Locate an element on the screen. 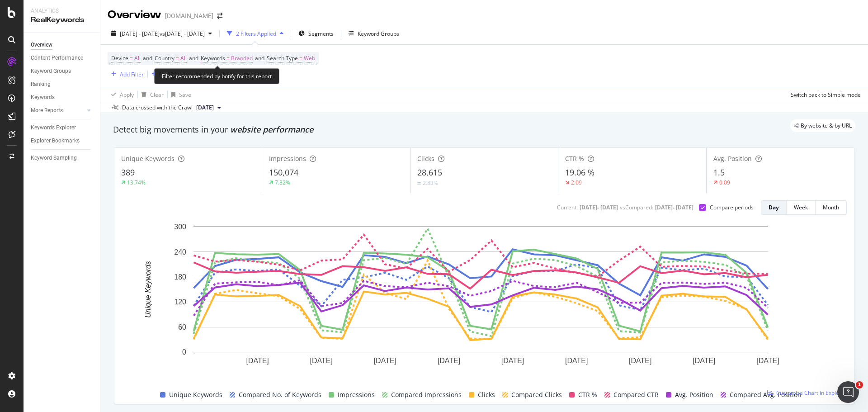  span: Compared Impressions is located at coordinates (427, 395).